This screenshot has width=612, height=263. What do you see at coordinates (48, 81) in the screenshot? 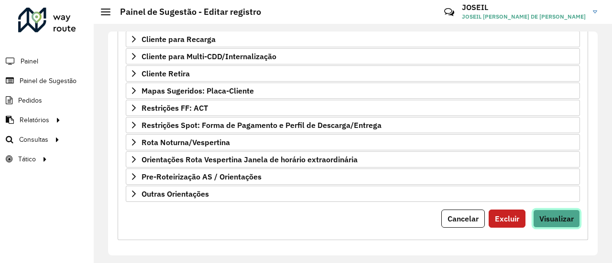
I see `span: Painel de Sugestão` at bounding box center [48, 81].